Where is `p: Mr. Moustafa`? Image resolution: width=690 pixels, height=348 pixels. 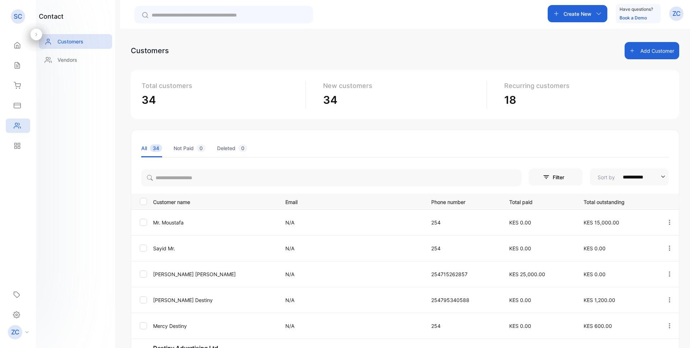 p: Mr. Moustafa is located at coordinates (215, 223).